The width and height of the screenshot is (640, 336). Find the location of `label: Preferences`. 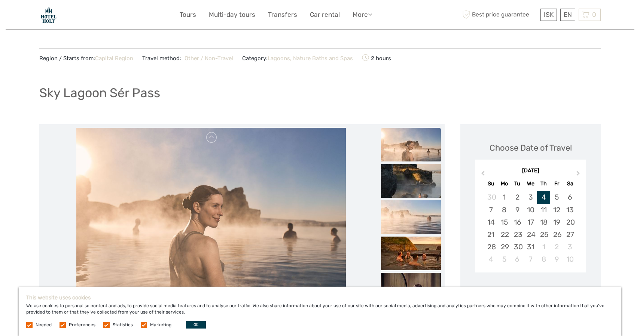

label: Preferences is located at coordinates (82, 325).